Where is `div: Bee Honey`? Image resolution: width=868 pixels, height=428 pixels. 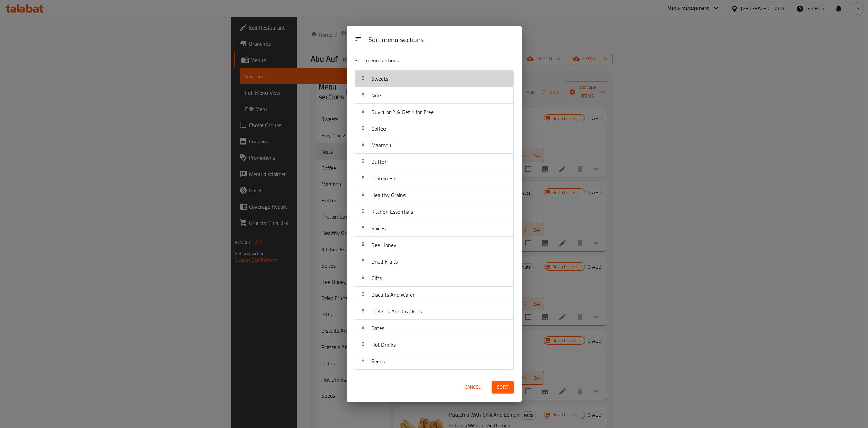
div: Bee Honey is located at coordinates (434, 245).